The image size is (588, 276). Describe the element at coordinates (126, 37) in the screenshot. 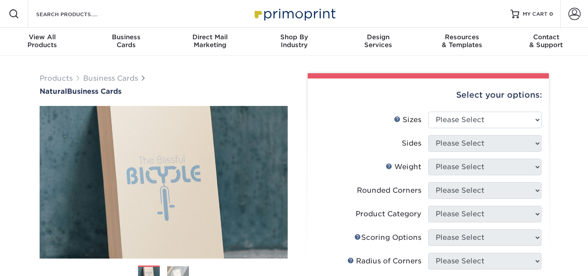

I see `span: Business` at that location.